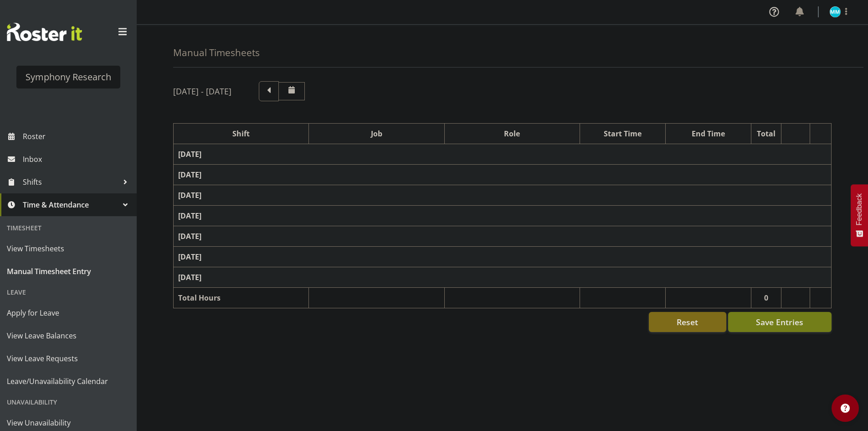 The height and width of the screenshot is (431, 868). I want to click on div: Start Time, so click(623, 134).